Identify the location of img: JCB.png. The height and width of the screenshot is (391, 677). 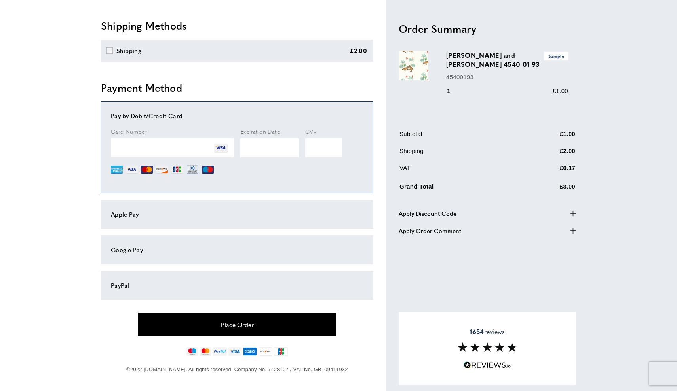
(177, 170).